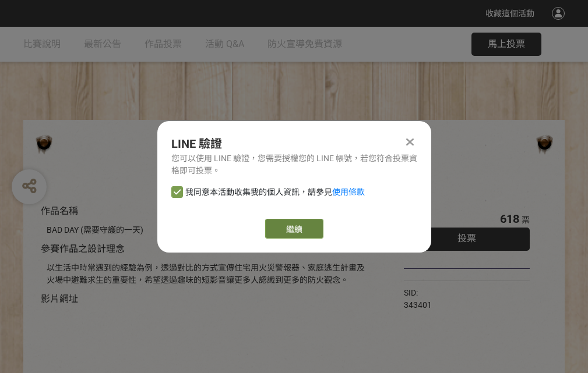 The width and height of the screenshot is (588, 373). I want to click on a: 作品投票, so click(163, 44).